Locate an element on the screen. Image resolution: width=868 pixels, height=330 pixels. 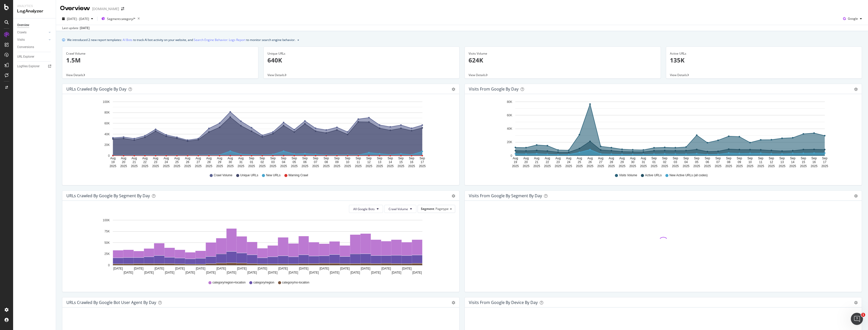
text: 06 is located at coordinates (708, 162).